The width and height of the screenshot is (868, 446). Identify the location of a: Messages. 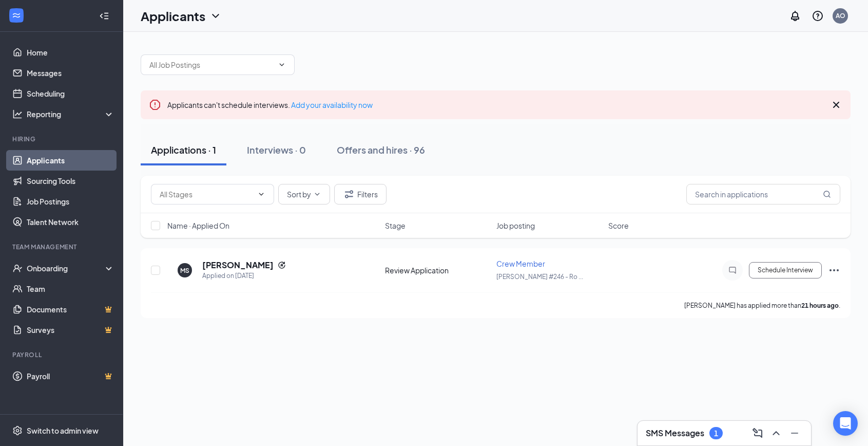
(71, 73).